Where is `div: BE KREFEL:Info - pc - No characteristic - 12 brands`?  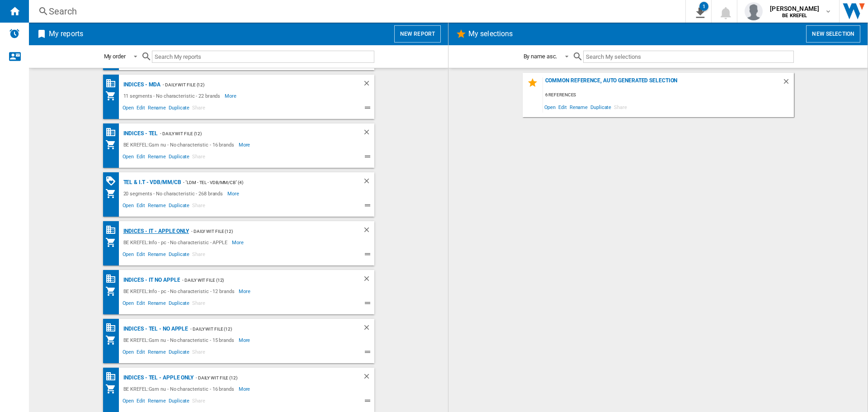 div: BE KREFEL:Info - pc - No characteristic - 12 brands is located at coordinates (180, 291).